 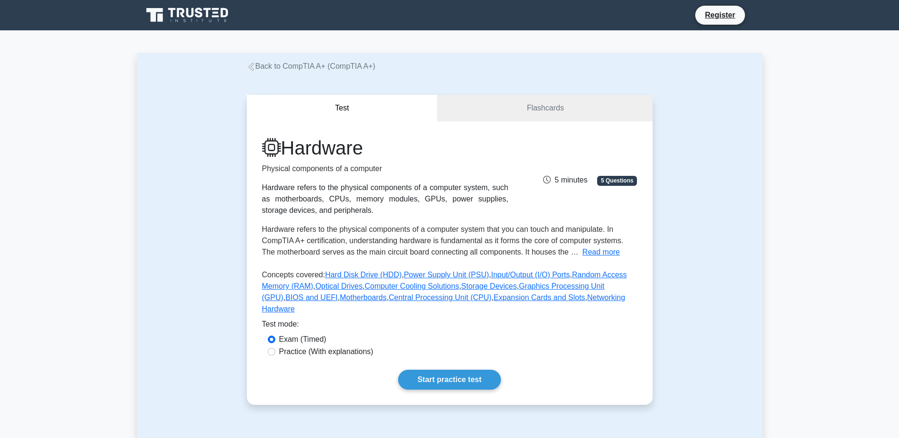 What do you see at coordinates (443, 240) in the screenshot?
I see `span: Hardware refers to the physical components of a computer system that you can touch and manipulate...` at bounding box center [443, 240].